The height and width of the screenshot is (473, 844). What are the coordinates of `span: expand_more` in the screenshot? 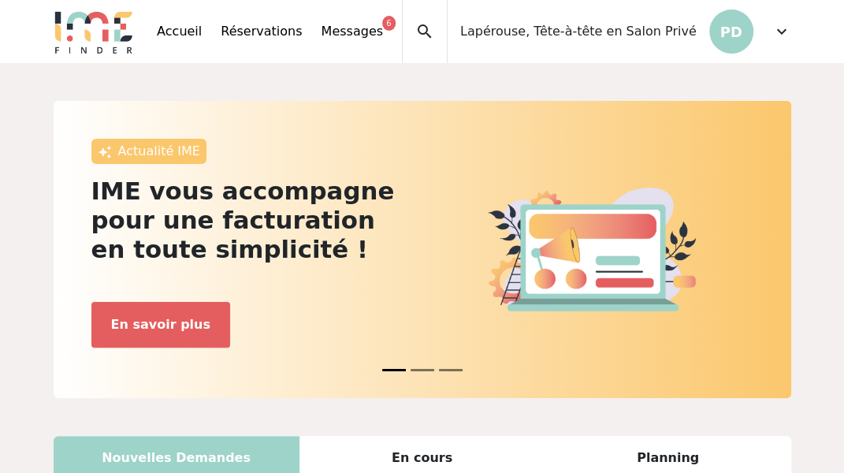 It's located at (782, 32).